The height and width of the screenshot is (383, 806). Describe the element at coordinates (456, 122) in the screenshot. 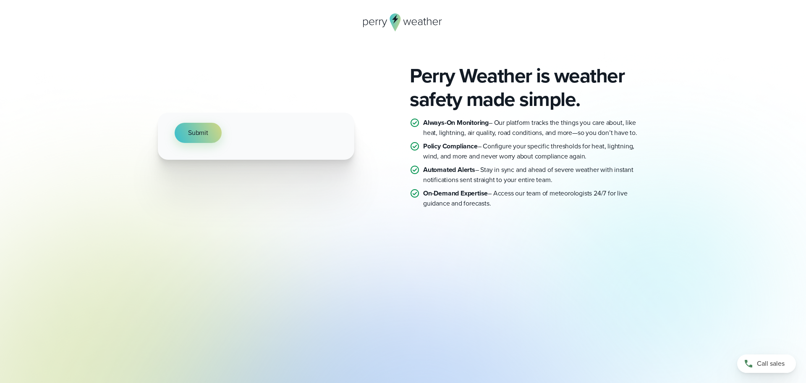

I see `strong: Always-On Monitoring` at that location.